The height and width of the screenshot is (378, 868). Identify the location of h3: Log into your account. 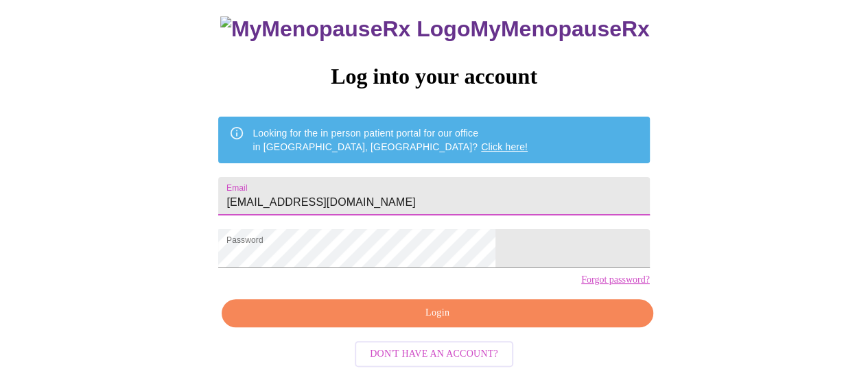
(433, 76).